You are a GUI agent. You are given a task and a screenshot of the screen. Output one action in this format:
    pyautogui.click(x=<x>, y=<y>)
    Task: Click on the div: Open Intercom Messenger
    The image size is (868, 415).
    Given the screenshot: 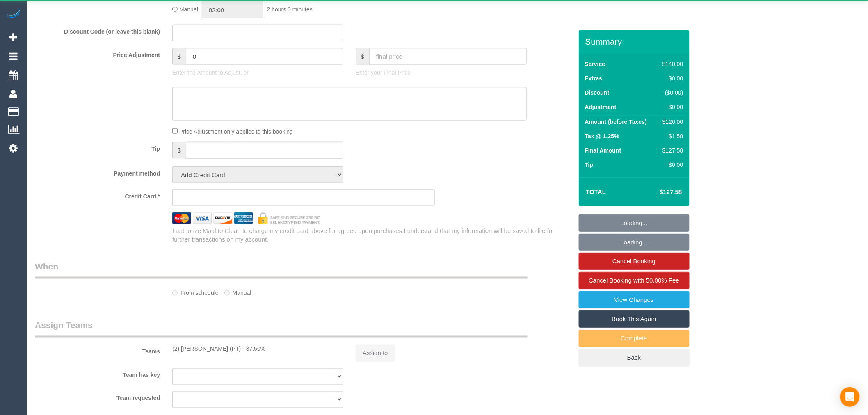 What is the action you would take?
    pyautogui.click(x=850, y=397)
    